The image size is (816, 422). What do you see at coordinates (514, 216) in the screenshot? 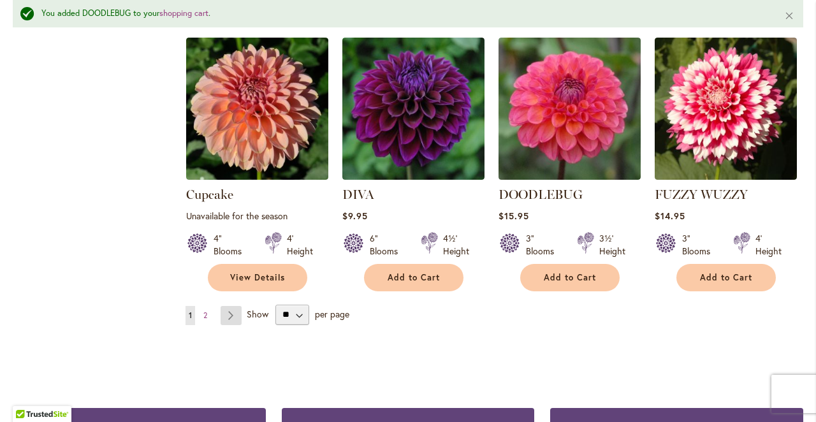
I see `span: $15.95` at bounding box center [514, 216].